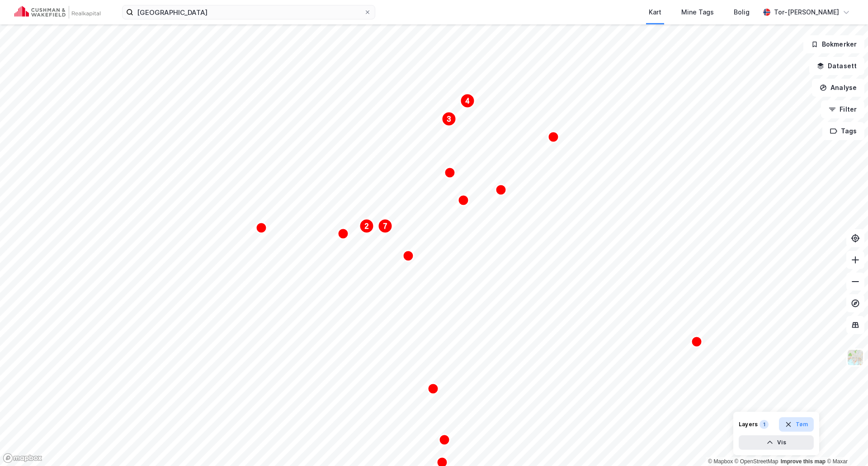 The width and height of the screenshot is (868, 466). What do you see at coordinates (843, 131) in the screenshot?
I see `button: Tags` at bounding box center [843, 131].